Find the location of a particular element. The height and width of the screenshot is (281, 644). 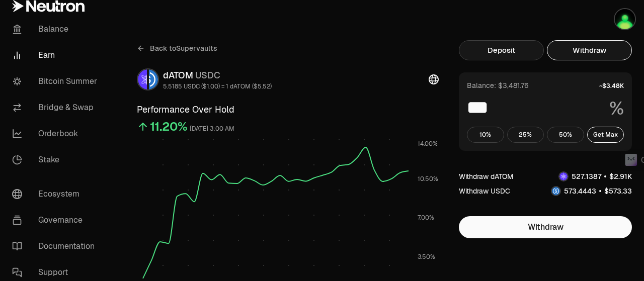

img: Kycka wallet is located at coordinates (625, 19).